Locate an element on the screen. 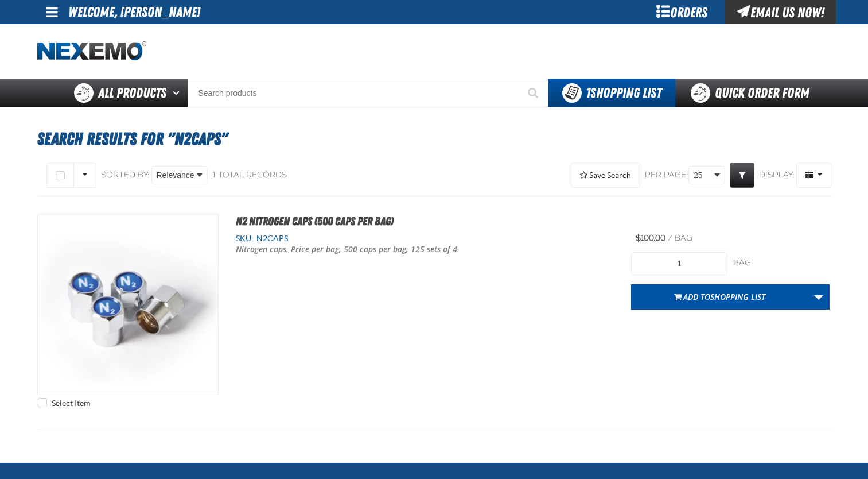 The height and width of the screenshot is (479, 868). div: SKU: is located at coordinates (426, 238).